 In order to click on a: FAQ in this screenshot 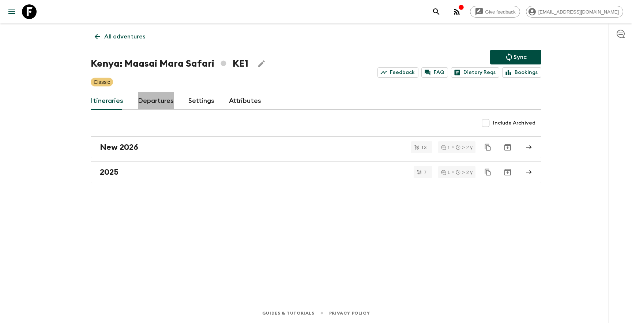, I will do `click(434, 72)`.